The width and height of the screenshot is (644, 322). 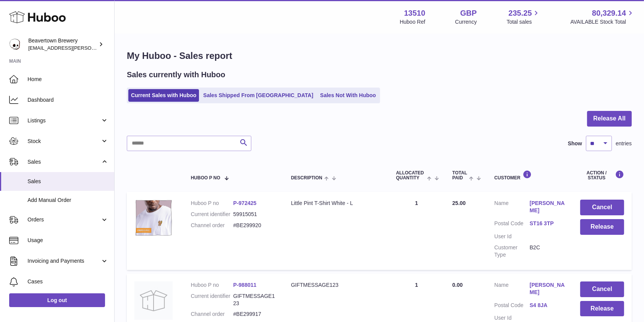 I want to click on span: Dashboard, so click(x=68, y=100).